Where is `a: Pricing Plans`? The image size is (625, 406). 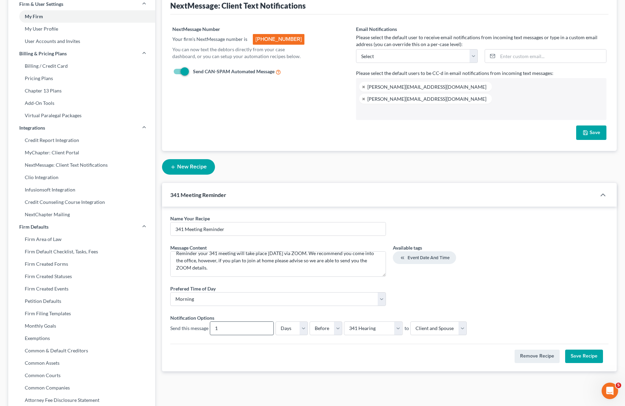 a: Pricing Plans is located at coordinates (81, 78).